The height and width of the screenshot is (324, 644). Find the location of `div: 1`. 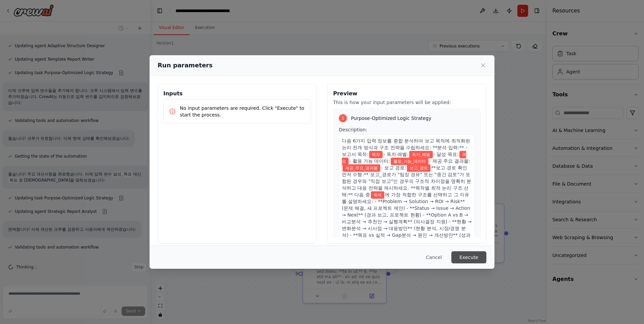

div: 1 is located at coordinates (342, 118).